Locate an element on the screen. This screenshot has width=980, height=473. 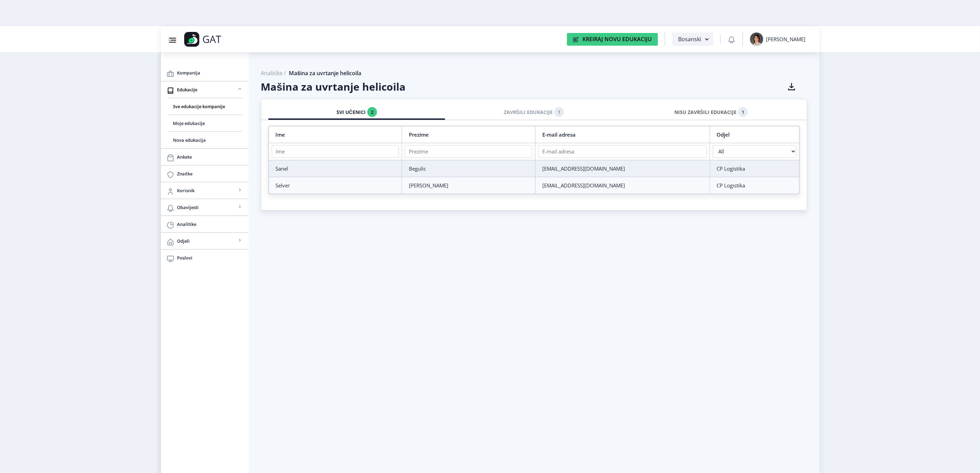
a: Ankete is located at coordinates (205, 157).